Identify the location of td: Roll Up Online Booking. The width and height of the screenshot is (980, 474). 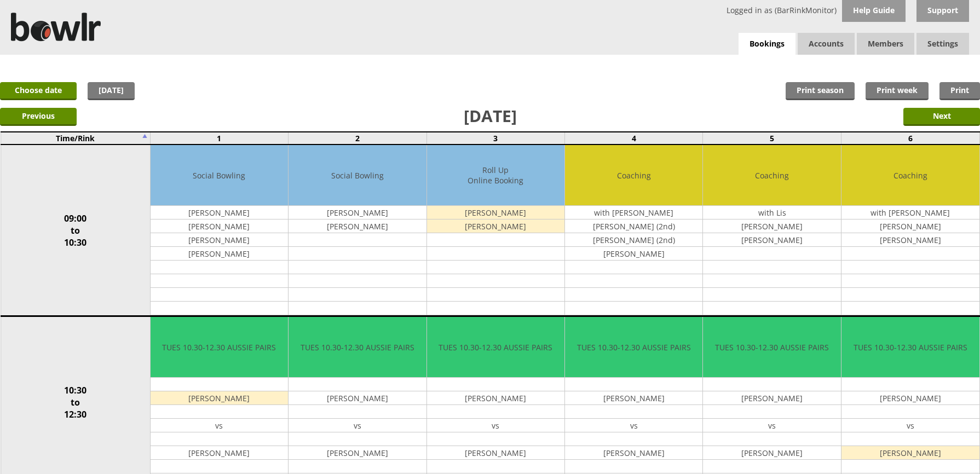
(495, 176).